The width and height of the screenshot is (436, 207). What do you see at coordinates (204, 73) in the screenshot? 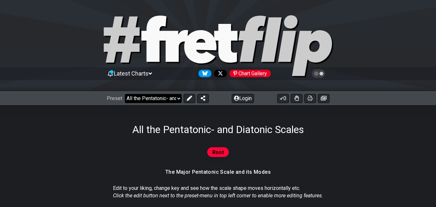
I see `a: Follow #fretflip at Bluesky` at bounding box center [204, 73].